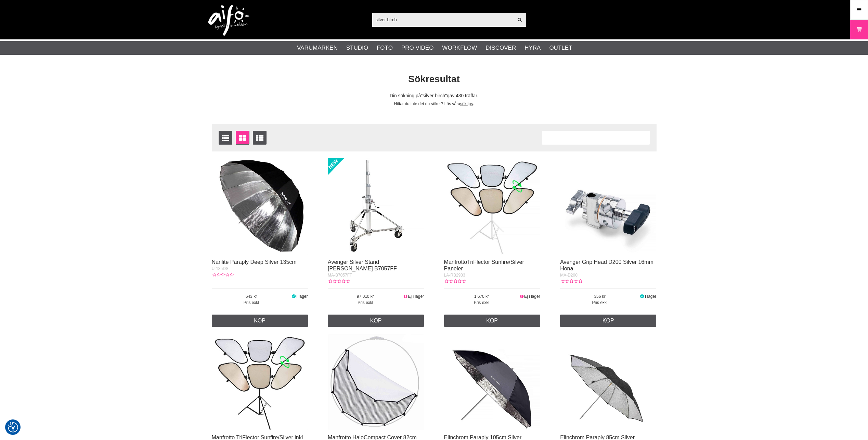 This screenshot has width=868, height=440. Describe the element at coordinates (492, 207) in the screenshot. I see `img: ManfrottoTriFlector Sunfire/Silver Paneler` at that location.